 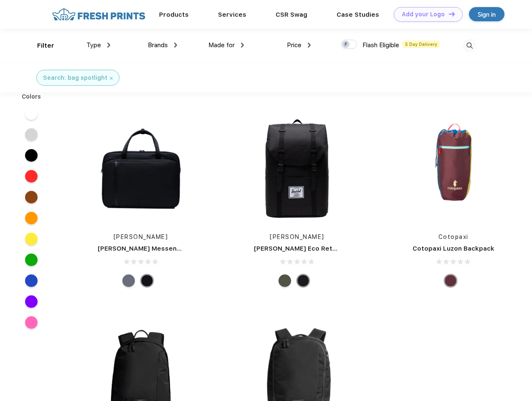 What do you see at coordinates (486, 14) in the screenshot?
I see `div: Sign in` at bounding box center [486, 14].